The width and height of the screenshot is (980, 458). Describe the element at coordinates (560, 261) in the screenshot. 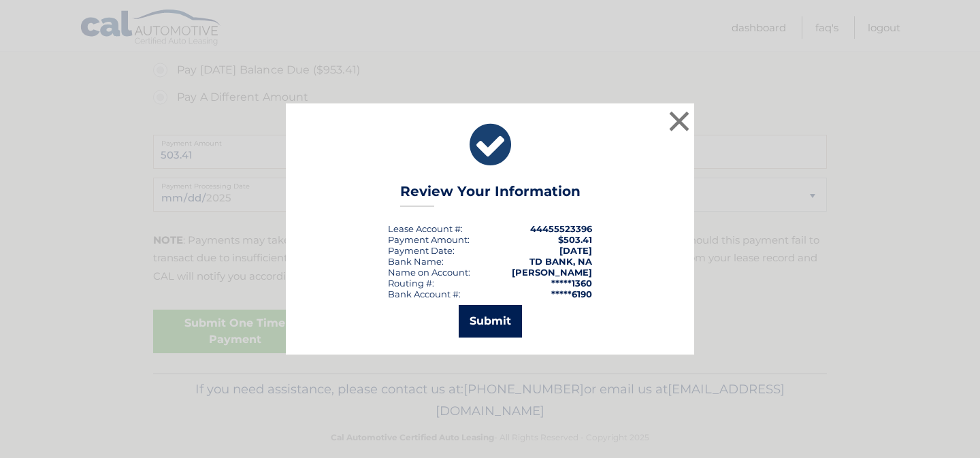

I see `strong: TD BANK, NA` at that location.